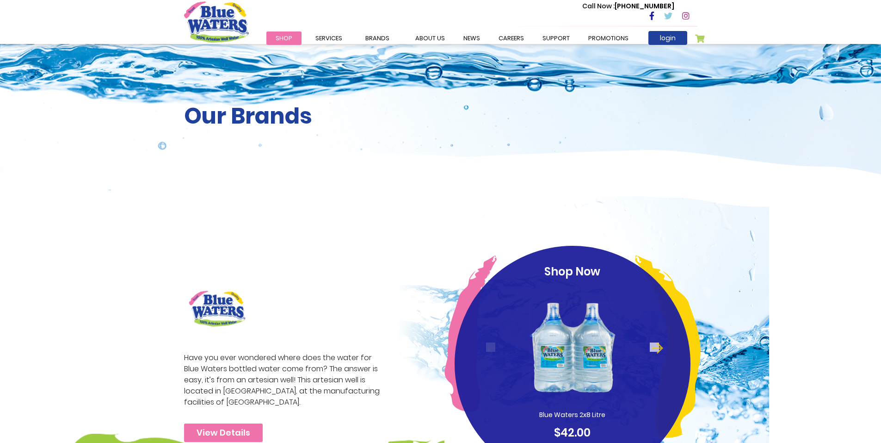 This screenshot has height=443, width=881. Describe the element at coordinates (608, 38) in the screenshot. I see `a: Promotions` at that location.